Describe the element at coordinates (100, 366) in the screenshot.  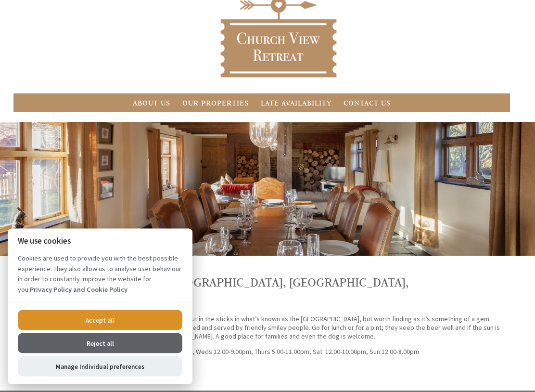
I see `button: Manage Individual preferences` at that location.